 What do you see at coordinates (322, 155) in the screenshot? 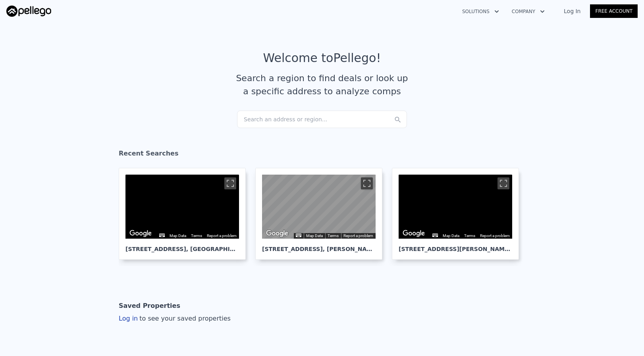
I see `div: Recent Searches` at bounding box center [322, 155].